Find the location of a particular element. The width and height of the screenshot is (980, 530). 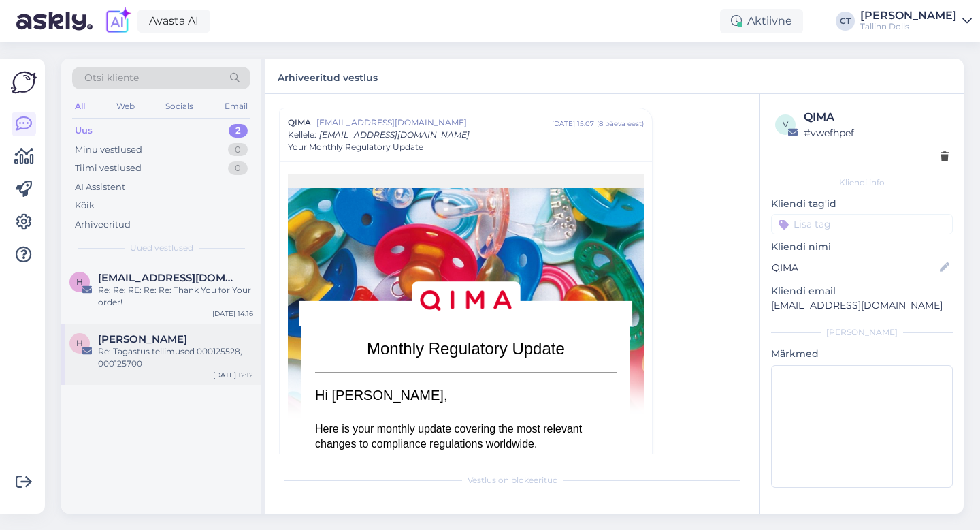

div: Kliendi info is located at coordinates (862, 182).